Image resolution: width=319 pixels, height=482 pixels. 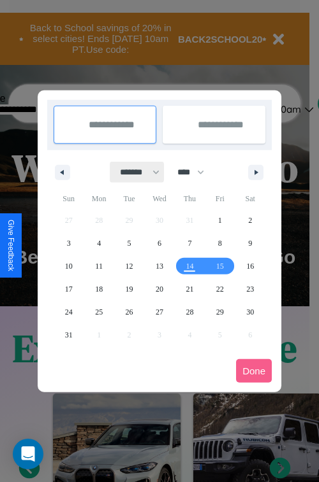 What do you see at coordinates (129, 266) in the screenshot?
I see `button: 12` at bounding box center [129, 266].